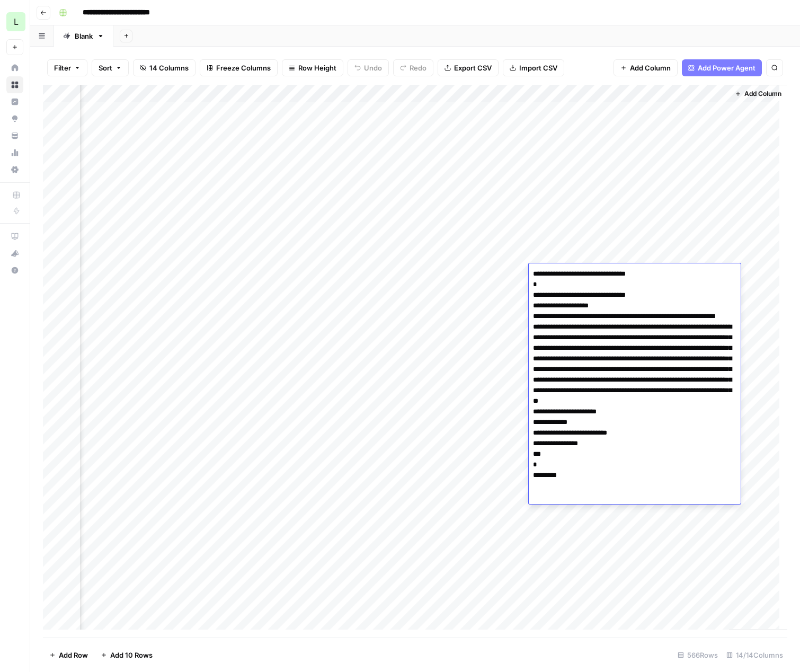 This screenshot has height=672, width=800. Describe the element at coordinates (16, 21) in the screenshot. I see `span: L` at that location.